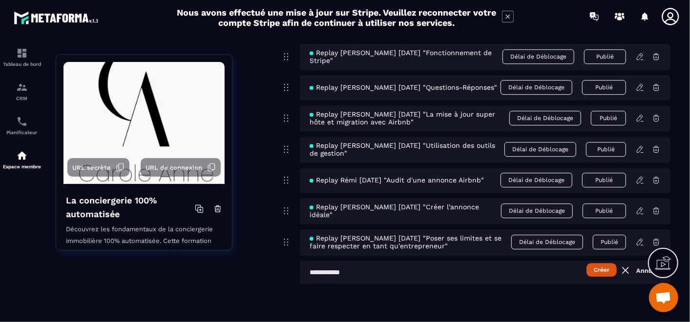 The height and width of the screenshot is (322, 690). I want to click on p: Tableau de bord, so click(22, 64).